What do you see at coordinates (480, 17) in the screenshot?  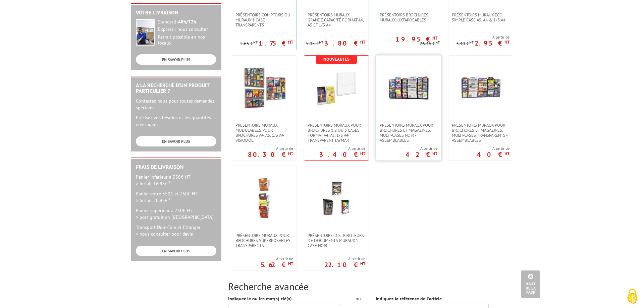 I see `a: Présentoirs muraux Eco simple case A5, A4 & 1/3 A4` at bounding box center [480, 17].